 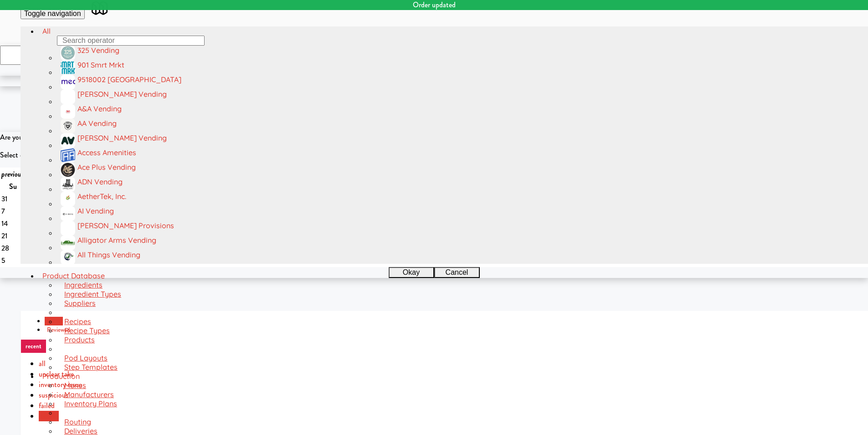 I want to click on a: All, so click(x=46, y=31).